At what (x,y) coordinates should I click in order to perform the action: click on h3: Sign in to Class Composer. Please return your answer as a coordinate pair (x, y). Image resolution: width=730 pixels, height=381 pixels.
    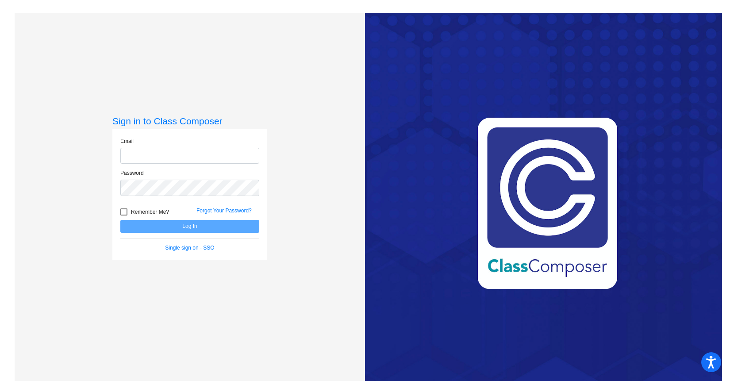
    Looking at the image, I should click on (190, 121).